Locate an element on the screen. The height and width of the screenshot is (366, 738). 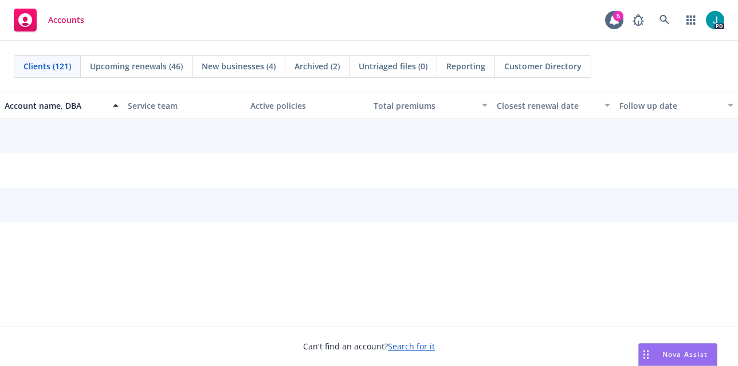
span: Nova Assist is located at coordinates (684, 354).